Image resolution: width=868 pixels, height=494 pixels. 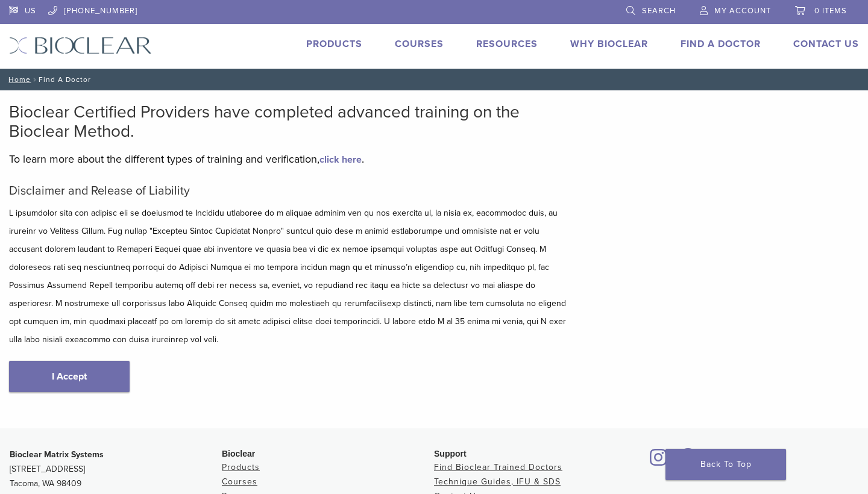 I want to click on p: L ipsumdolor sita con adipisc eli se doeiusmod te Incididu utlaboree do m aliquae adminim ven qu ..., so click(x=289, y=277).